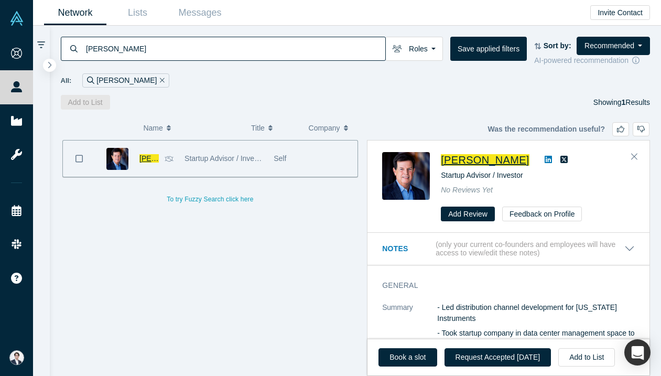 The height and width of the screenshot is (376, 661). What do you see at coordinates (467, 214) in the screenshot?
I see `button: Add Review` at bounding box center [467, 214].